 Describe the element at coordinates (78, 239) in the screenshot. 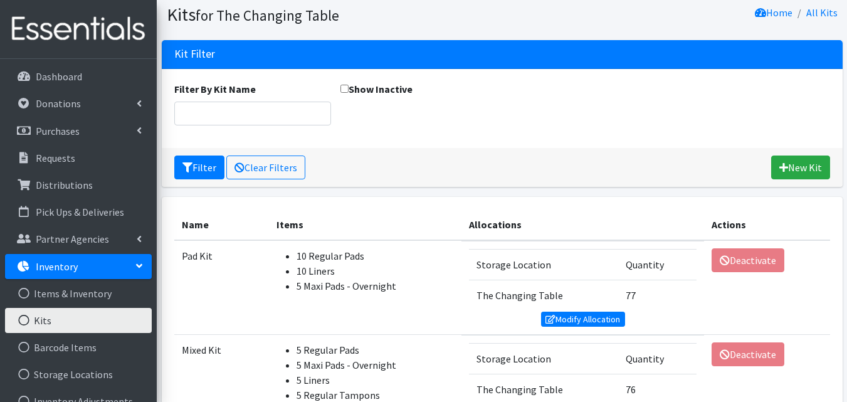

I see `a: Partner Agencies` at that location.